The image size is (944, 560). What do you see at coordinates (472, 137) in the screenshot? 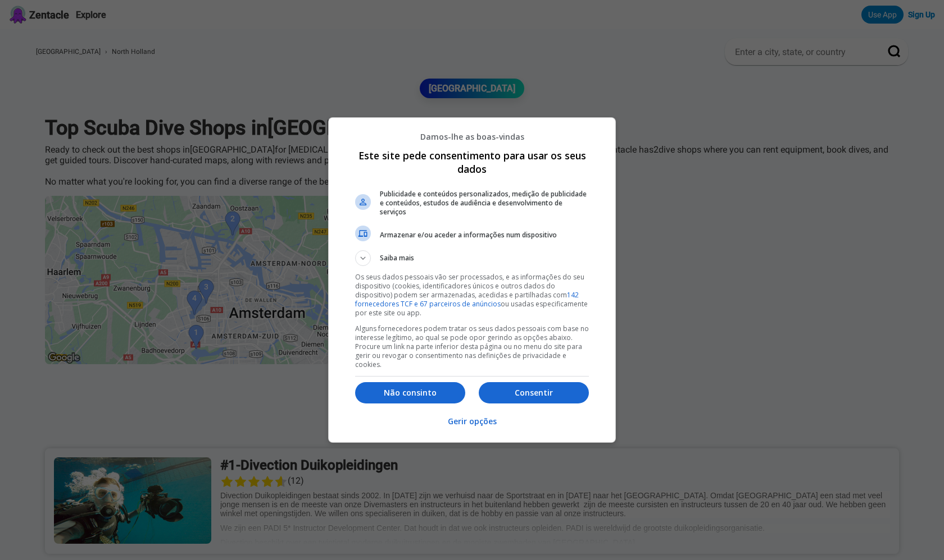
I see `p: Damos-lhe as boas-vindas` at bounding box center [472, 137].